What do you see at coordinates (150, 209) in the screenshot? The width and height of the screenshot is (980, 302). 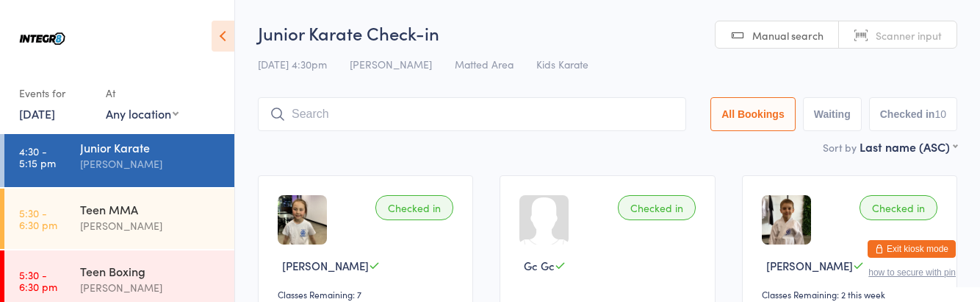 I see `div: Teen MMA` at bounding box center [150, 209].